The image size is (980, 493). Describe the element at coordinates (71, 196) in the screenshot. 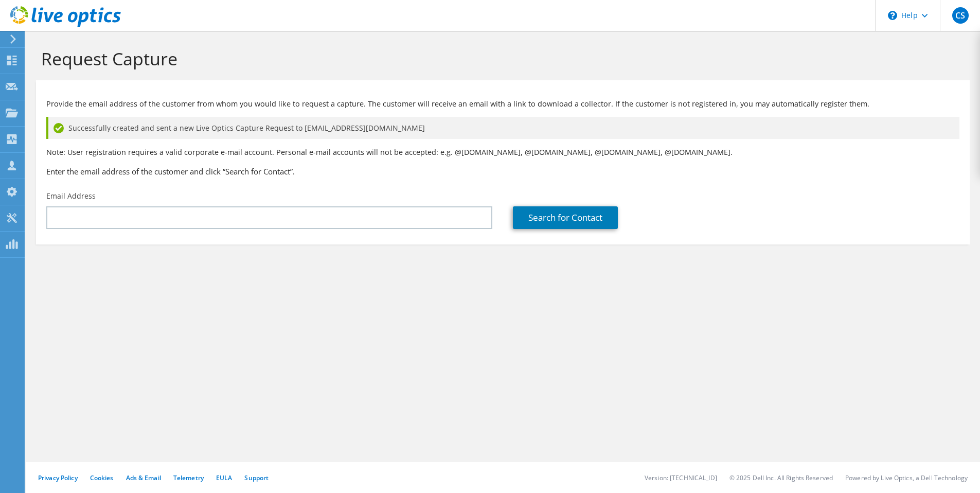

I see `label: Email Address` at that location.